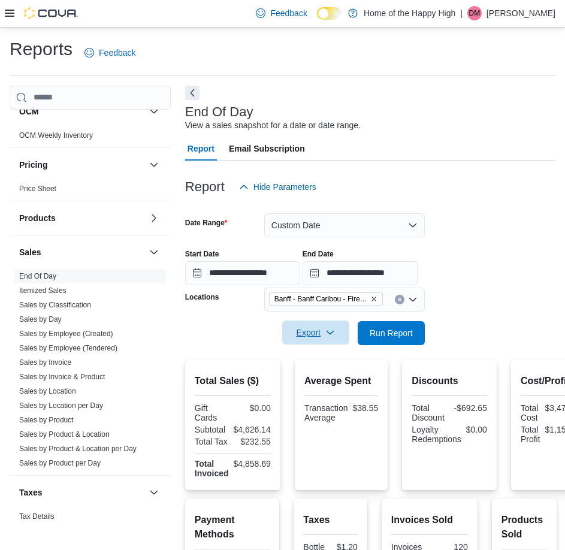  Describe the element at coordinates (60, 463) in the screenshot. I see `a: Sales by Product per Day` at that location.